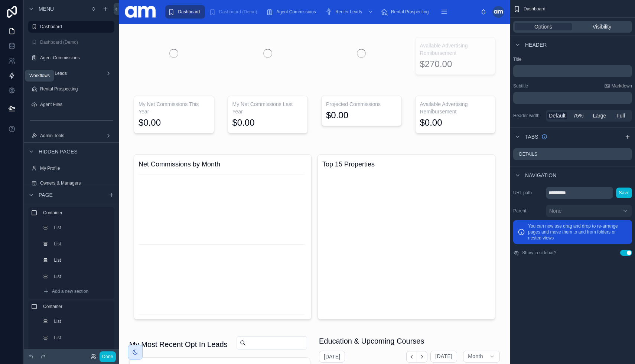 This screenshot has height=364, width=635. Describe the element at coordinates (536, 45) in the screenshot. I see `span: Header` at that location.